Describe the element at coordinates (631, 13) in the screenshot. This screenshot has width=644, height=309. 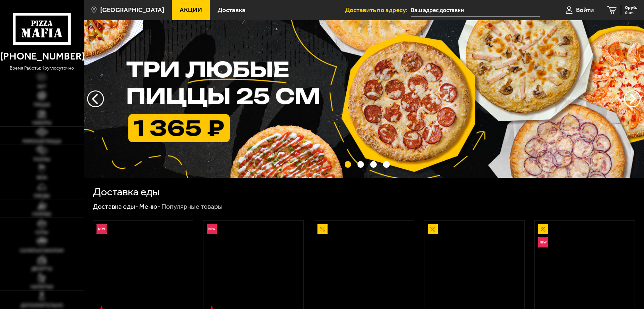
I see `span: 0 шт.` at that location.